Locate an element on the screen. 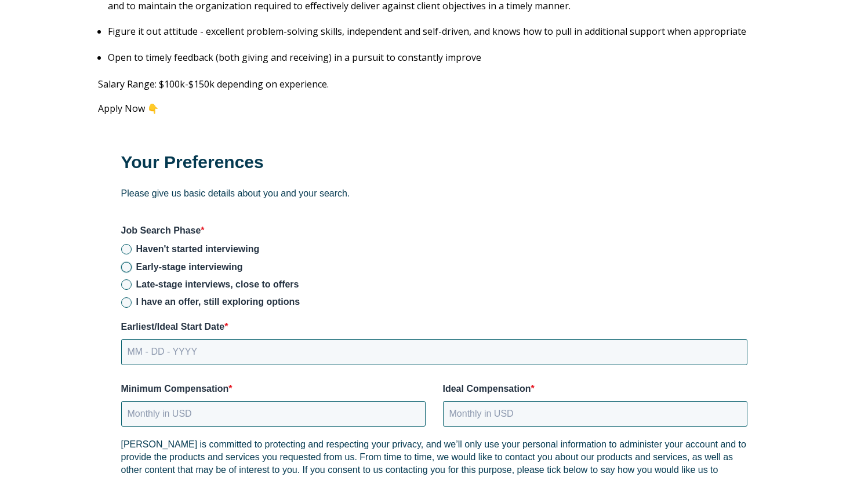 The height and width of the screenshot is (477, 868). span: Earliest/Ideal Start Date is located at coordinates (172, 326).